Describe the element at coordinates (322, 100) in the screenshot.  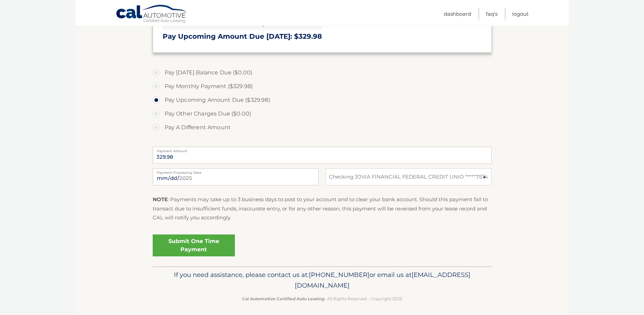
I see `label: Pay Upcoming Amount Due ($329.98)` at that location.